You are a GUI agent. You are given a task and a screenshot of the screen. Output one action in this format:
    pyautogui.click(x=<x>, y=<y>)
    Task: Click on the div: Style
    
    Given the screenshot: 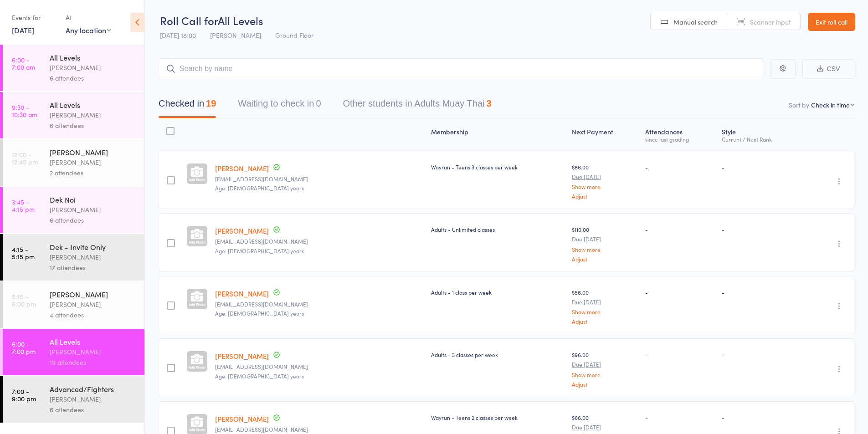 What is the action you would take?
    pyautogui.click(x=761, y=134)
    